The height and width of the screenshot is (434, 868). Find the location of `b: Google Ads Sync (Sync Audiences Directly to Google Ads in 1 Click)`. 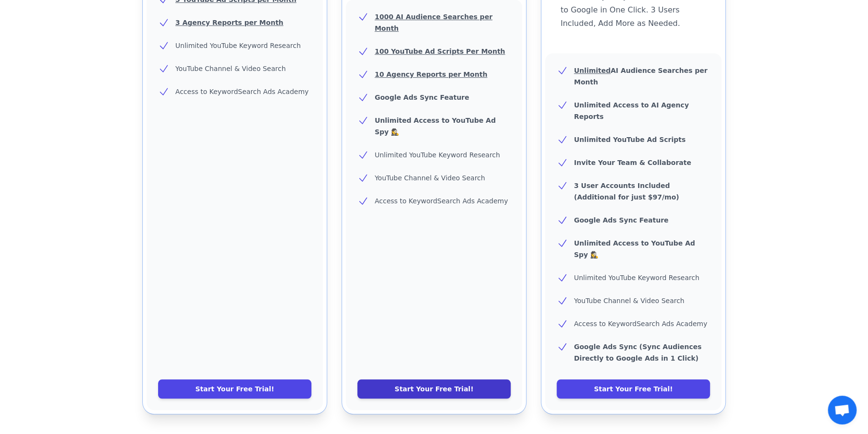

b: Google Ads Sync (Sync Audiences Directly to Google Ads in 1 Click) is located at coordinates (637, 353).